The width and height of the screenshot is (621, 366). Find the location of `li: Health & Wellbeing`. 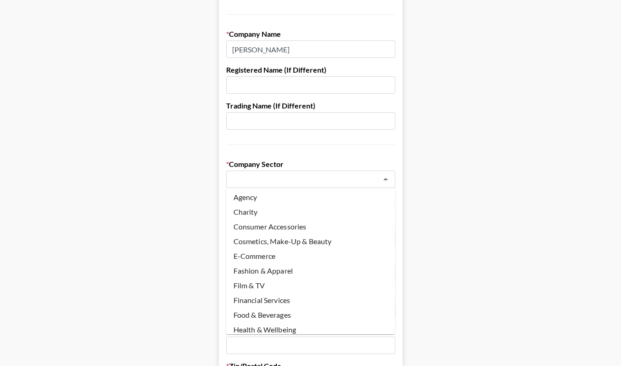

li: Health & Wellbeing is located at coordinates (311, 330).